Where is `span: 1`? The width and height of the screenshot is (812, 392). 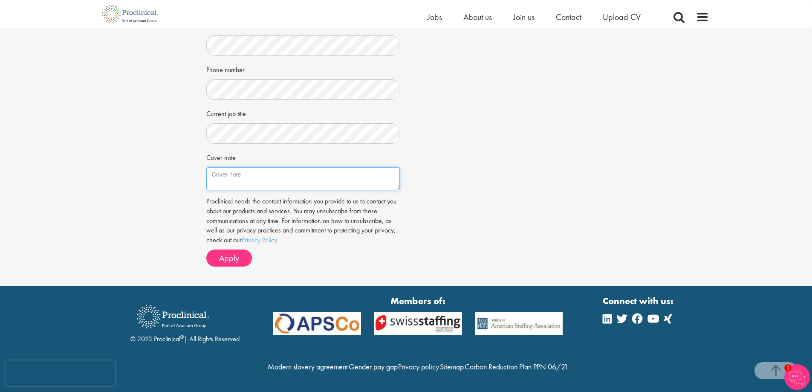
span: 1 is located at coordinates (788, 367).